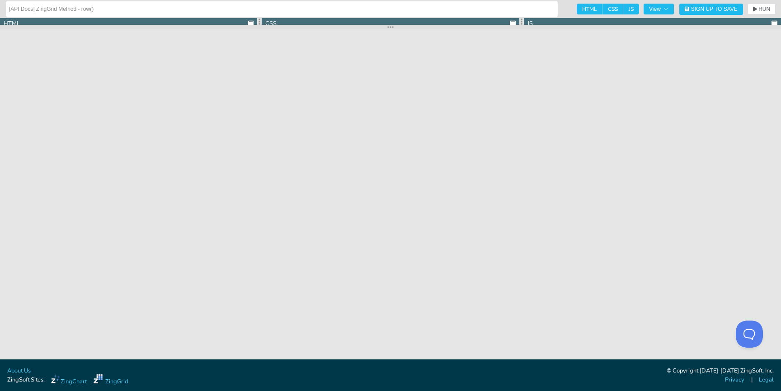 This screenshot has width=781, height=391. What do you see at coordinates (530, 23) in the screenshot?
I see `div: JS` at bounding box center [530, 23].